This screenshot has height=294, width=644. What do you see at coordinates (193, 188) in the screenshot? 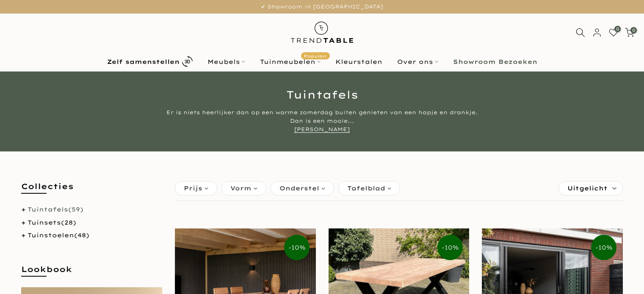
I see `span: Prijs` at bounding box center [193, 188].